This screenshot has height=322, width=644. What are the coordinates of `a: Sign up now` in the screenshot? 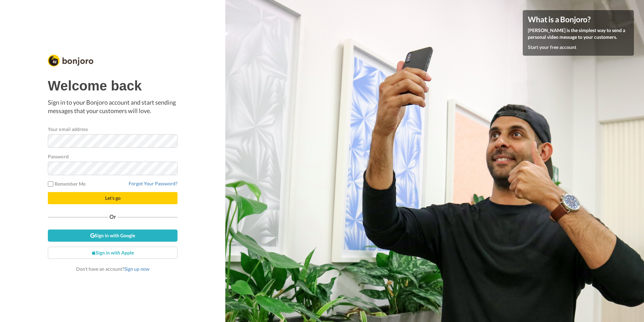 It's located at (137, 269).